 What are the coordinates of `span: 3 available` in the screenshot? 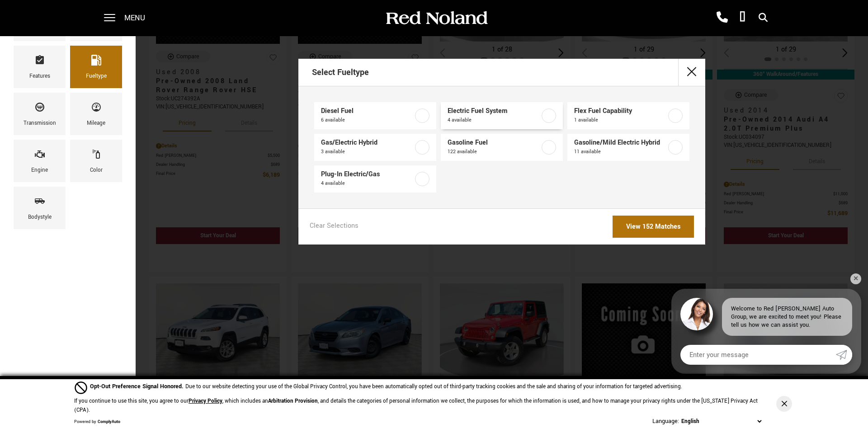 It's located at (367, 152).